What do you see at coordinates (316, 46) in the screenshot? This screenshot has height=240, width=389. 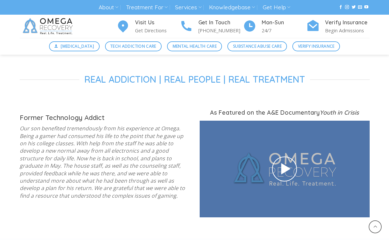 I see `span: Verify Insurance` at bounding box center [316, 46].